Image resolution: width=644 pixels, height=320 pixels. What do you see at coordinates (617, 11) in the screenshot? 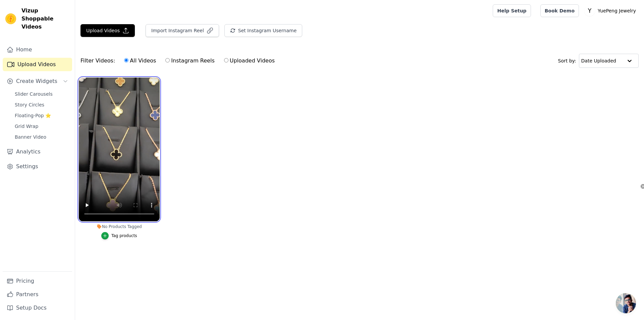
I see `p: YuePeng Jewelry` at bounding box center [617, 11].